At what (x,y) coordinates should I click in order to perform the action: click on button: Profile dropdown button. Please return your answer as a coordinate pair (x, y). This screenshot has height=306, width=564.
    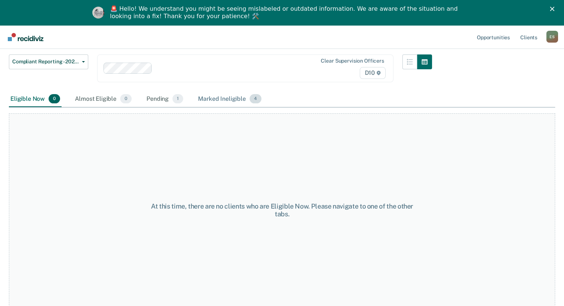
    Looking at the image, I should click on (552, 37).